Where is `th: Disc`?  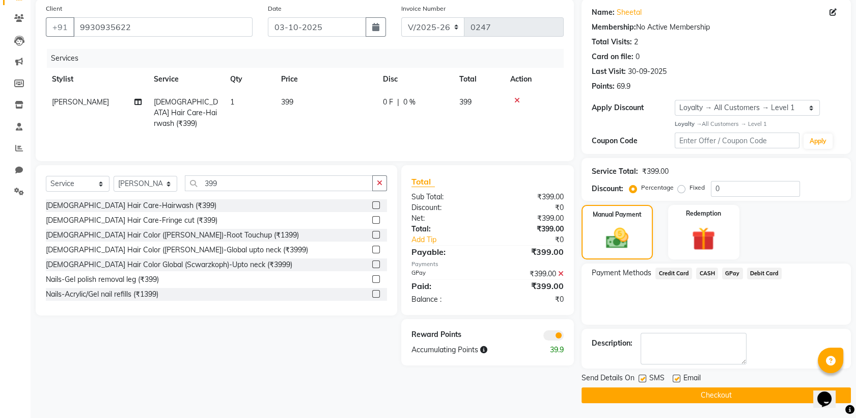 th: Disc is located at coordinates (415, 79).